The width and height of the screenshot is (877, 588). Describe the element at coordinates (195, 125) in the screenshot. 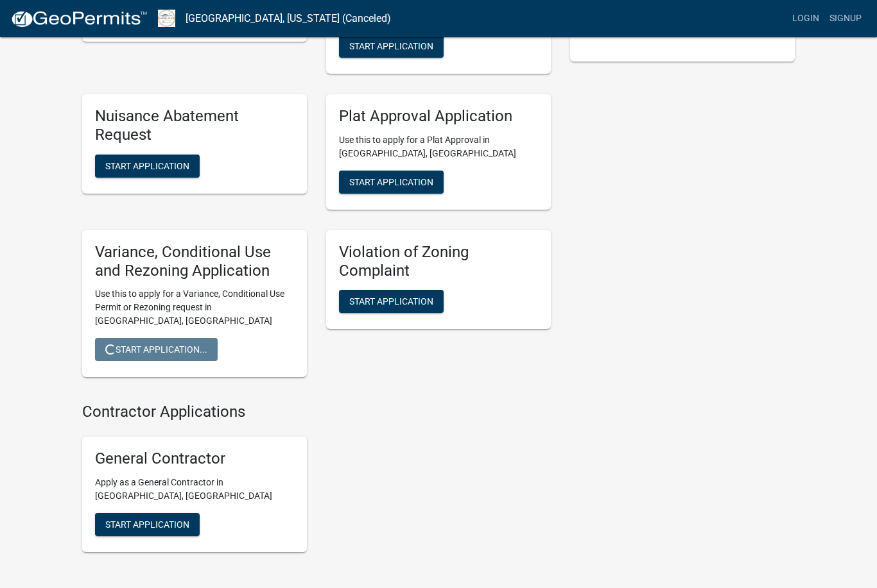

I see `h5: Nuisance Abatement Request` at that location.